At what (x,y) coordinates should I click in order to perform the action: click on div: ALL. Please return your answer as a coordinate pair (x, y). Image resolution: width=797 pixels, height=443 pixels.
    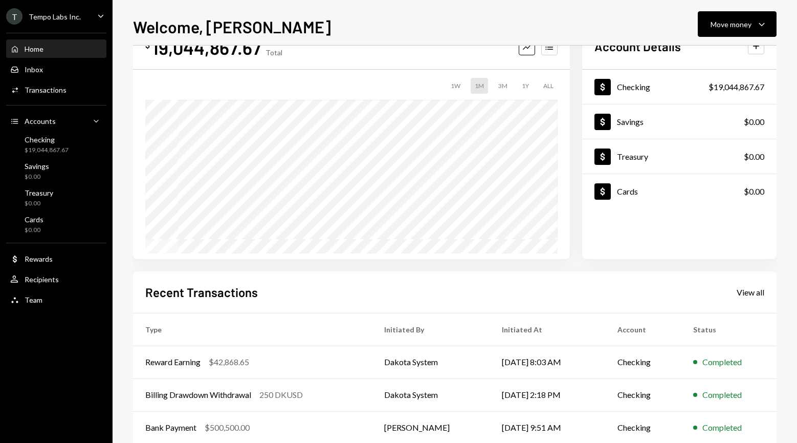
    Looking at the image, I should click on (548, 85).